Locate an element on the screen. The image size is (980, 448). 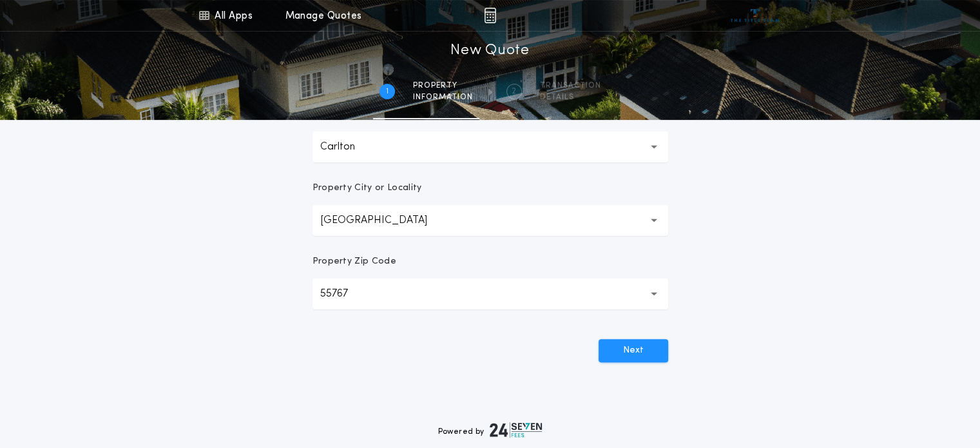
span: Transaction is located at coordinates (570, 86).